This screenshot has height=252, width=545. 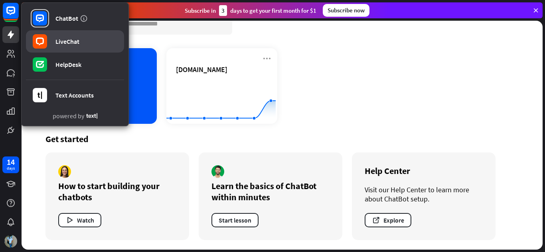 I want to click on button: Start lesson, so click(x=235, y=221).